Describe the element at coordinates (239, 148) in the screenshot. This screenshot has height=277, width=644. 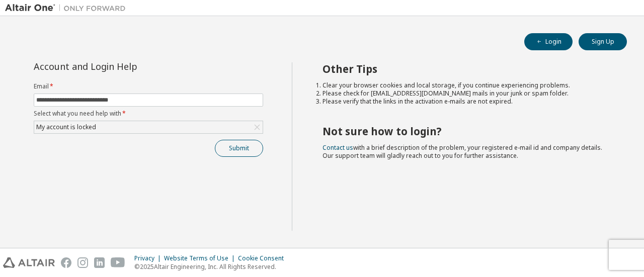
I see `button: Submit` at that location.